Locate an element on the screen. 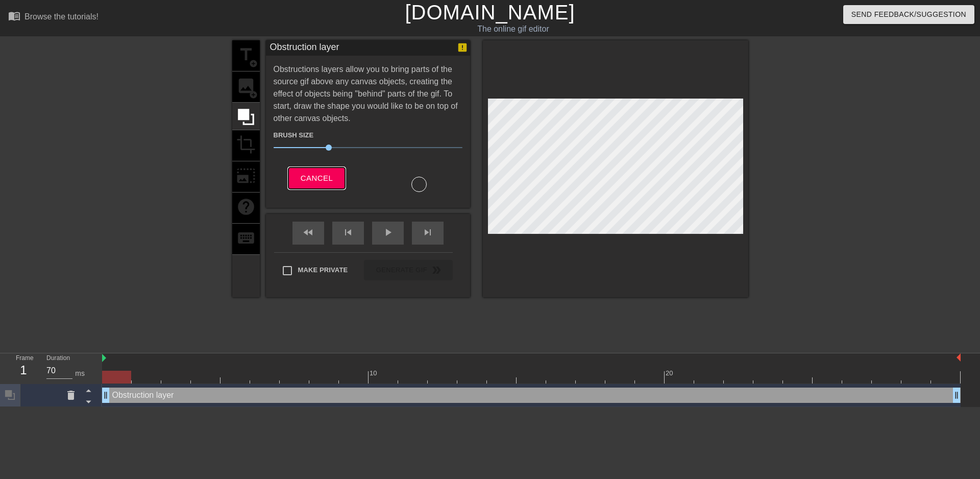 The image size is (980, 479). div: Frame is located at coordinates (23, 368).